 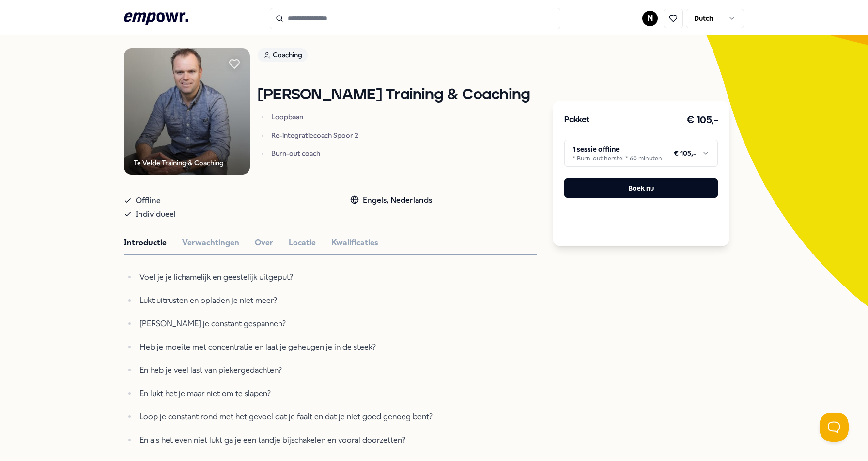 What do you see at coordinates (179, 163) in the screenshot?
I see `div: Te Velde Training & Coaching` at bounding box center [179, 163].